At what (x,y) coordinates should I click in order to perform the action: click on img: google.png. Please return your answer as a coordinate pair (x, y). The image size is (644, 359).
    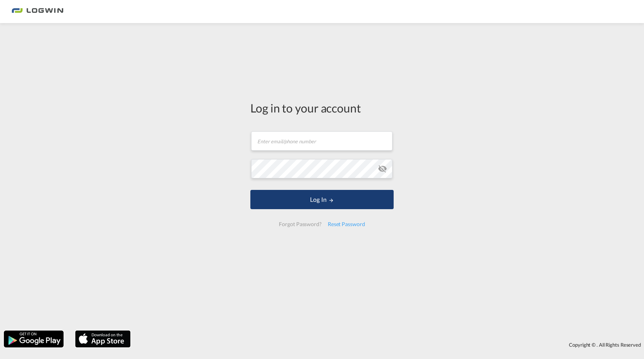
    Looking at the image, I should click on (34, 339).